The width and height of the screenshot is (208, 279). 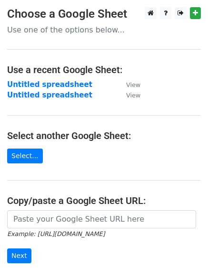 What do you see at coordinates (102, 219) in the screenshot?
I see `input: Paste your Google Sheet URL here` at bounding box center [102, 219].